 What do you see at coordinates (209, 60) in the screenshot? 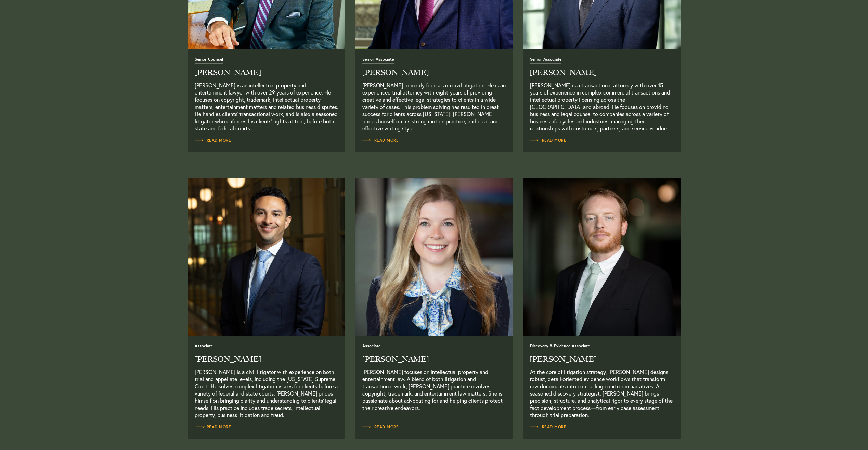
I see `span: Senior Counsel` at bounding box center [209, 60].